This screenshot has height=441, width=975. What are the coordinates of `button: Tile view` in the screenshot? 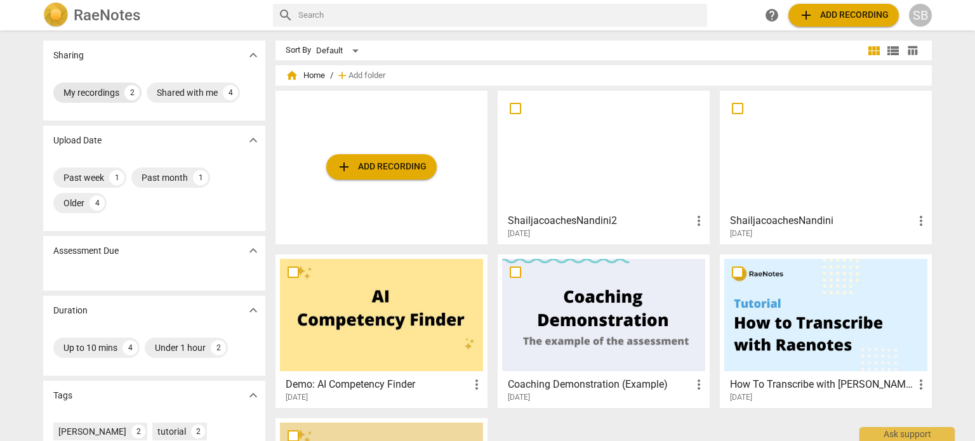 It's located at (874, 51).